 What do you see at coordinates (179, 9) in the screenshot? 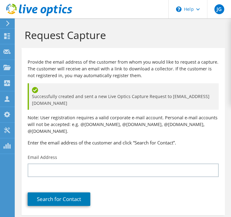
I see `svg: \n` at bounding box center [179, 9].